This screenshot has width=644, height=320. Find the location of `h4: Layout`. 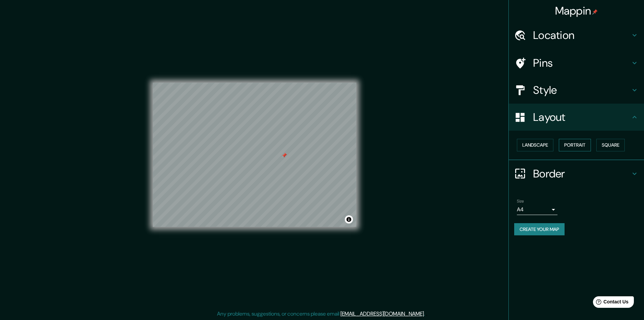

h4: Layout is located at coordinates (582, 117).